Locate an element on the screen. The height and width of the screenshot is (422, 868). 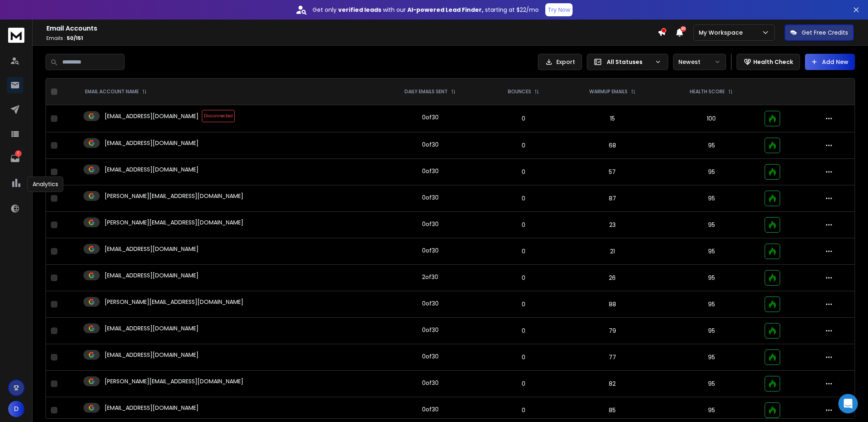
td: 15 is located at coordinates (612, 119).